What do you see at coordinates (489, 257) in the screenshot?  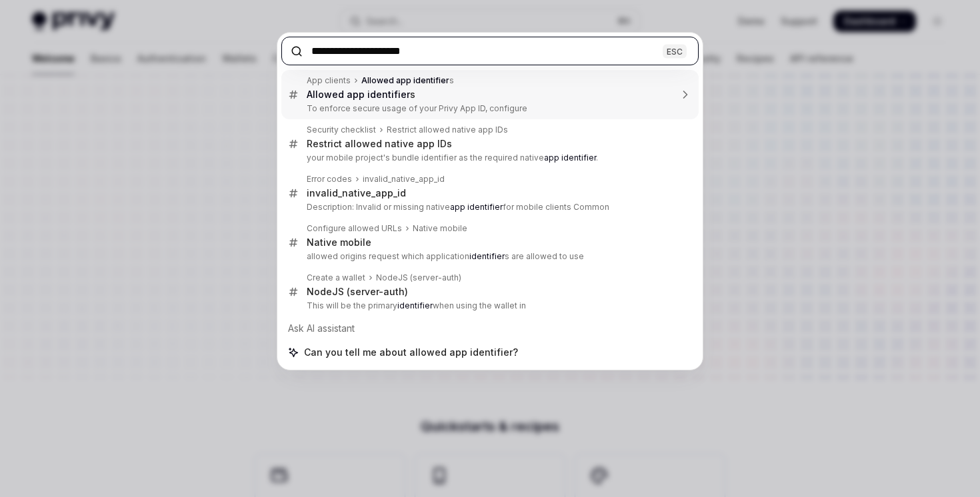 I see `p: allowed origins request which application s are allowed to use` at bounding box center [489, 257].